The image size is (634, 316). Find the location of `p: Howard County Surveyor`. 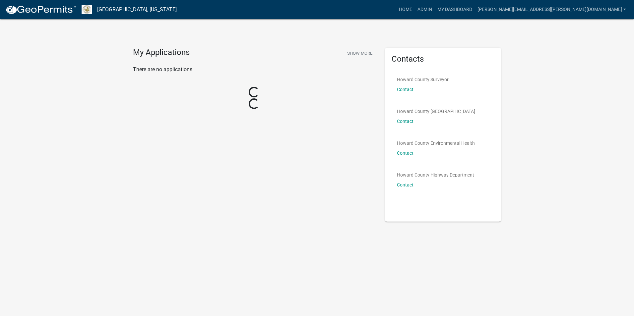

p: Howard County Surveyor is located at coordinates (423, 80).